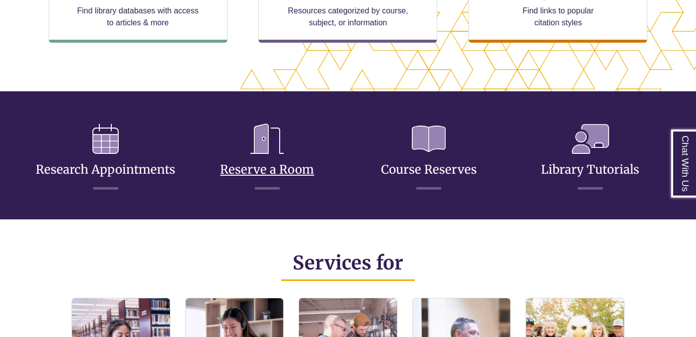  What do you see at coordinates (675, 153) in the screenshot?
I see `a: Back to Top` at bounding box center [675, 153].